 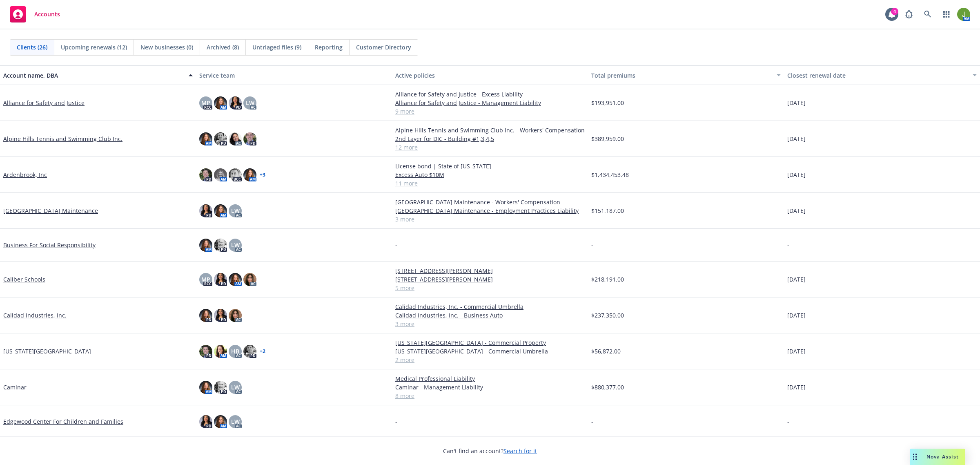 I want to click on a: Caminar - Management Liability, so click(x=490, y=387).